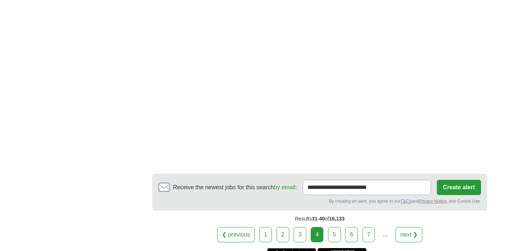  I want to click on a: 1, so click(266, 234).